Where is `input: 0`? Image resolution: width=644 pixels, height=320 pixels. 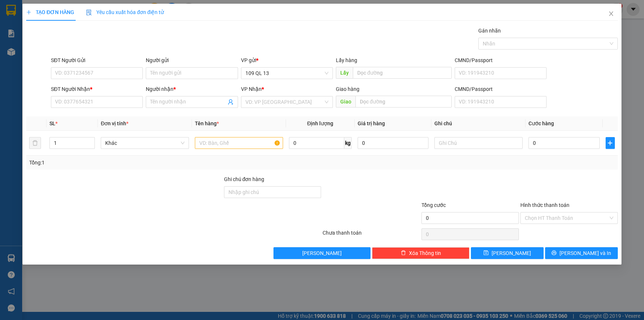 input: 0 is located at coordinates (393, 143).